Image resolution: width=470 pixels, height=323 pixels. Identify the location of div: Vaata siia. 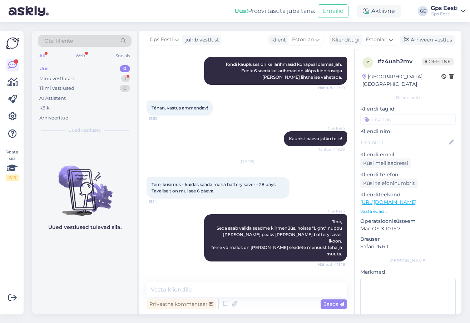
(12, 165).